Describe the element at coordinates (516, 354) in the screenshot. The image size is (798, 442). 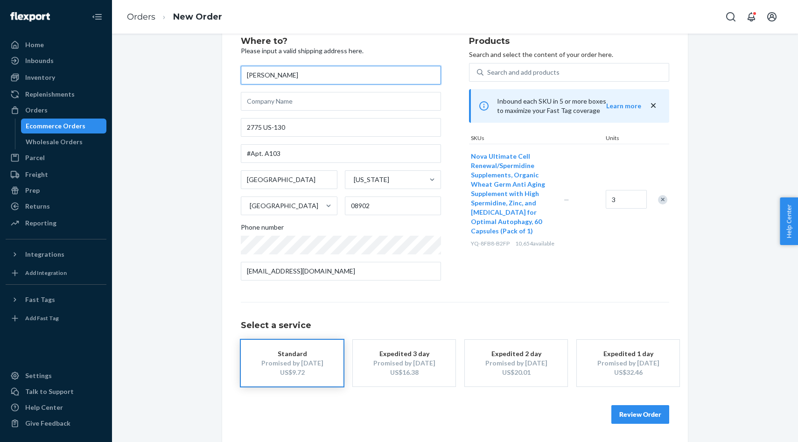
I see `div: Expedited 2 day` at that location.